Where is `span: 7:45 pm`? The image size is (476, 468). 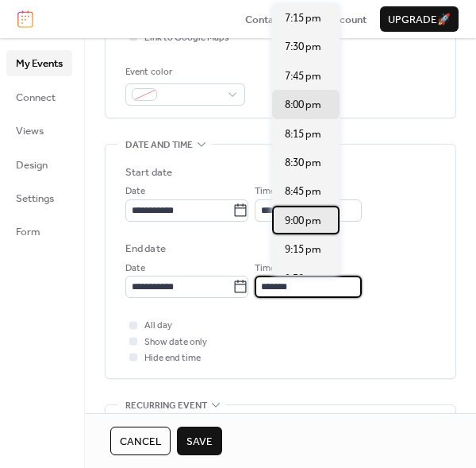
span: 7:45 pm is located at coordinates (304, 76).